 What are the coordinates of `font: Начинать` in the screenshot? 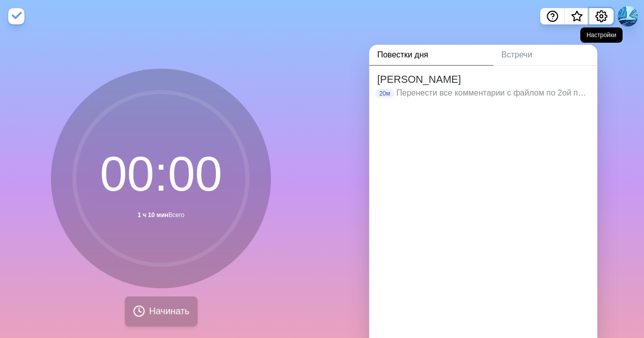 It's located at (169, 311).